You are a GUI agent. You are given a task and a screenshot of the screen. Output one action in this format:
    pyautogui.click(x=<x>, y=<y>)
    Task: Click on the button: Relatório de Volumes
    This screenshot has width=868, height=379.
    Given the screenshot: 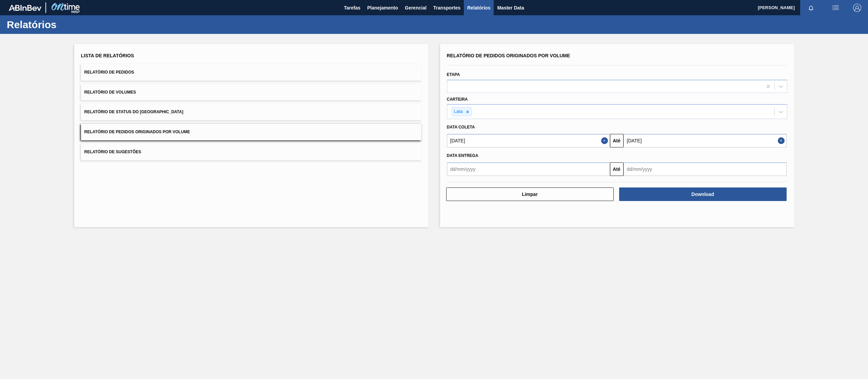 What is the action you would take?
    pyautogui.click(x=252, y=92)
    